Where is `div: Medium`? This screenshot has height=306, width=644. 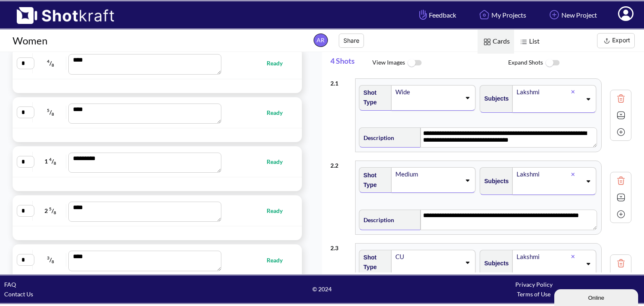
div: Medium is located at coordinates (427, 174).